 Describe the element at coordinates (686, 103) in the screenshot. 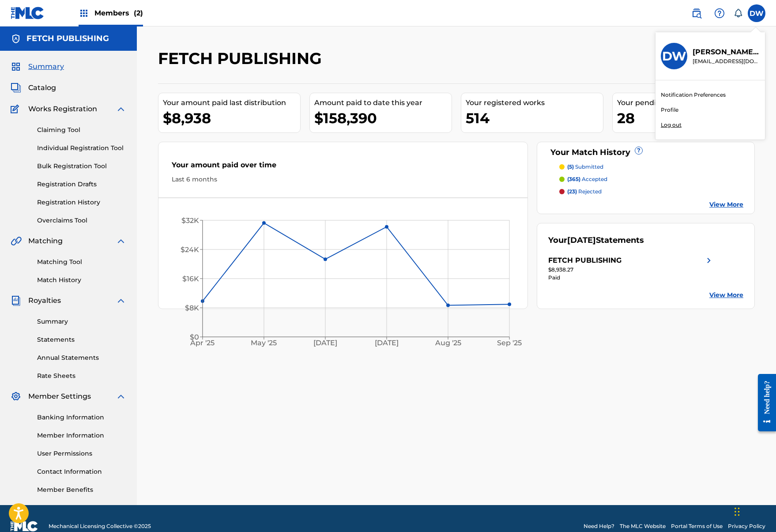

I see `div: Your pending works` at that location.